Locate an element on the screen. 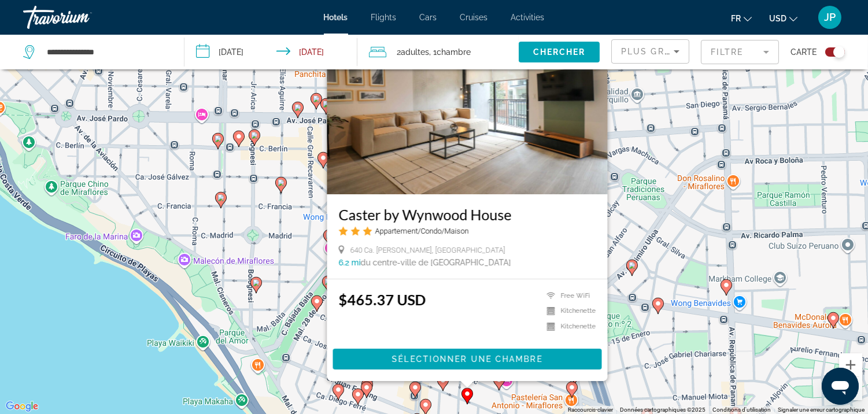 This screenshot has height=414, width=868. span: 2 is located at coordinates (413, 52).